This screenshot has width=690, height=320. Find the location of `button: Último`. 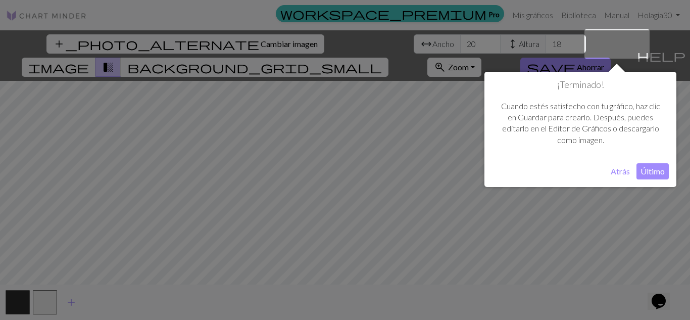

button: Último is located at coordinates (652, 171).